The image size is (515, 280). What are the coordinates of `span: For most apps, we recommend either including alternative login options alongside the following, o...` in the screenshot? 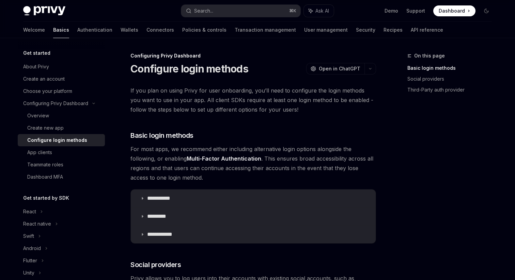 It's located at (253, 164).